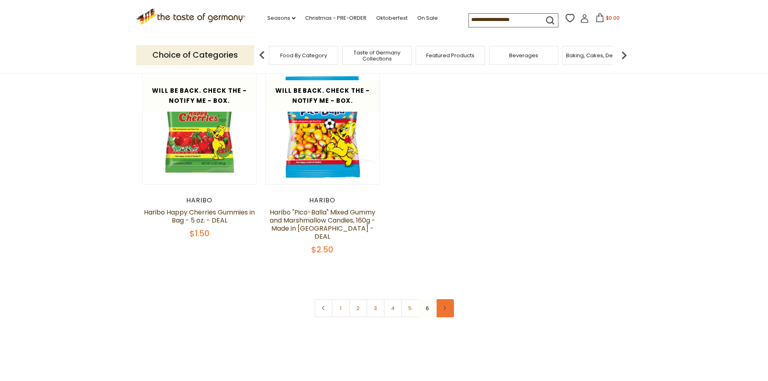 This screenshot has height=381, width=768. What do you see at coordinates (358, 308) in the screenshot?
I see `a: 2` at bounding box center [358, 308].